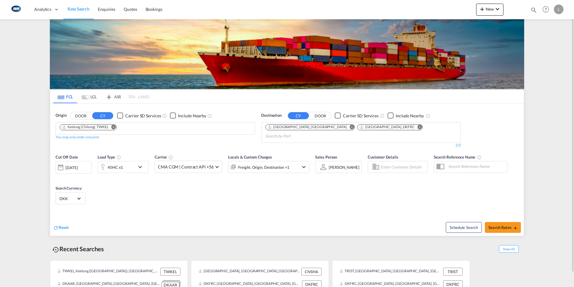  What do you see at coordinates (68, 198) in the screenshot?
I see `span: DKK` at bounding box center [68, 198].